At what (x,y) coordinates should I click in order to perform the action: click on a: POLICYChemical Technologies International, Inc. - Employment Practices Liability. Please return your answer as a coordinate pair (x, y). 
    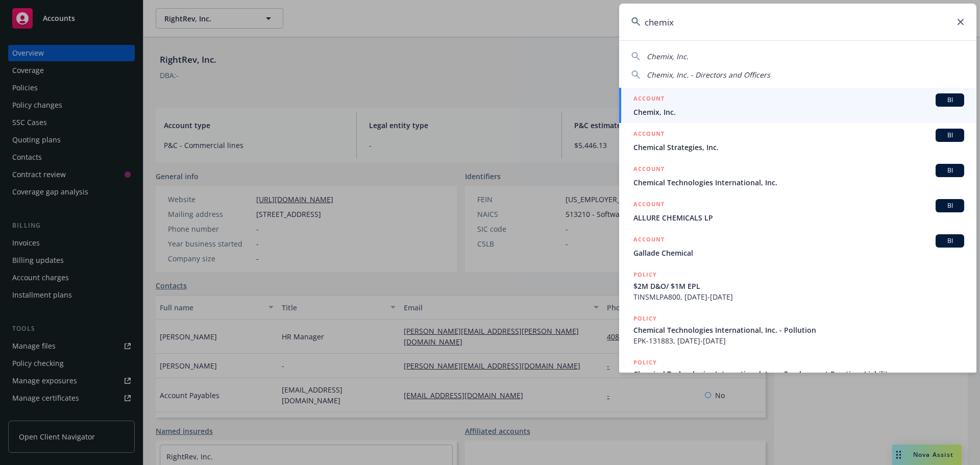
    Looking at the image, I should click on (798, 374).